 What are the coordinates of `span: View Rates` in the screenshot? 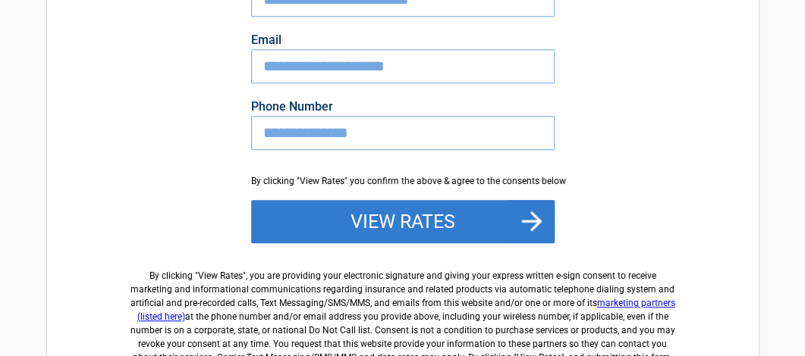 It's located at (220, 276).